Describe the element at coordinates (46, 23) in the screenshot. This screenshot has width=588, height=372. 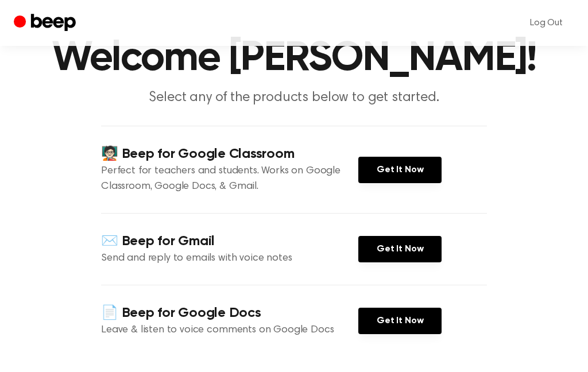
I see `a: Beep` at that location.